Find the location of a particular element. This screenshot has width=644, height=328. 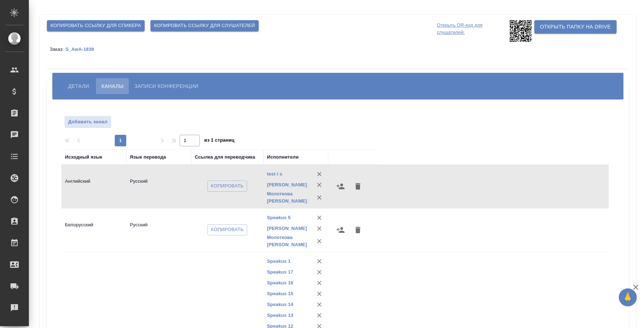

a: Speakus 13 is located at coordinates (280, 315).